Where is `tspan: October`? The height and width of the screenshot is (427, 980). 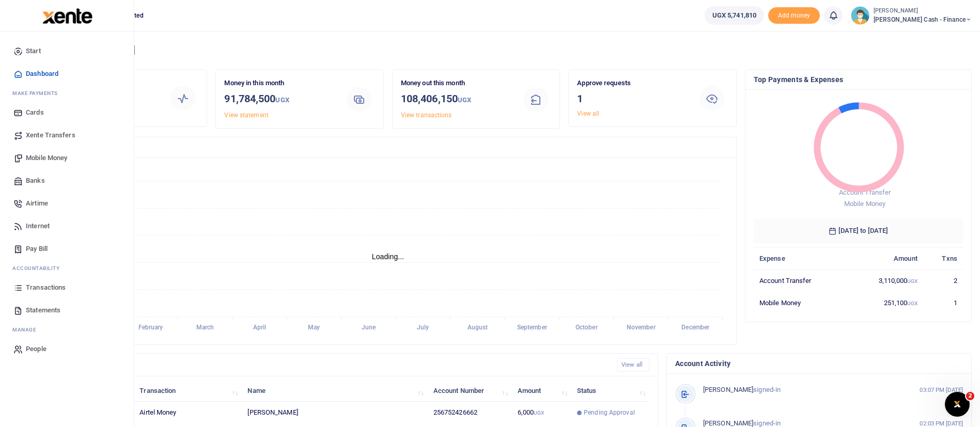
tspan: October is located at coordinates (587, 328).